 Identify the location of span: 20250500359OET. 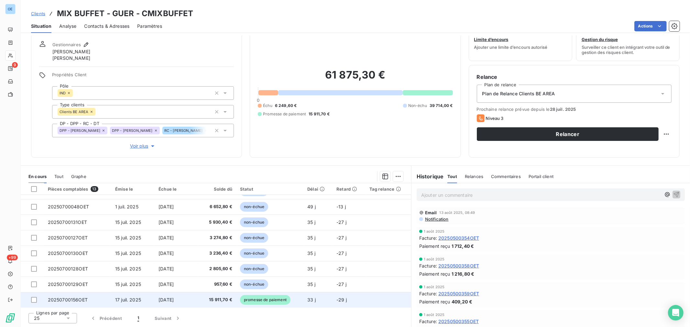
(459, 294).